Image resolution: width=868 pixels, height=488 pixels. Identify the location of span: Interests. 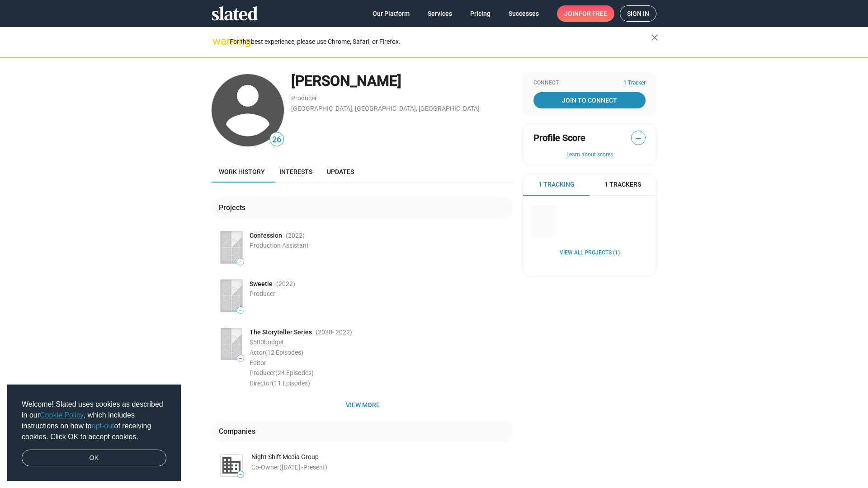
(296, 172).